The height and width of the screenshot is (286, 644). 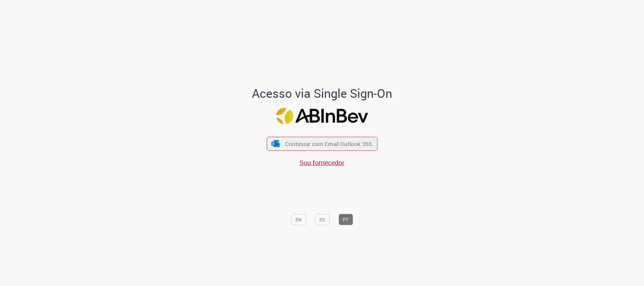 What do you see at coordinates (322, 93) in the screenshot?
I see `h1: Acesso via Single Sign-On` at bounding box center [322, 93].